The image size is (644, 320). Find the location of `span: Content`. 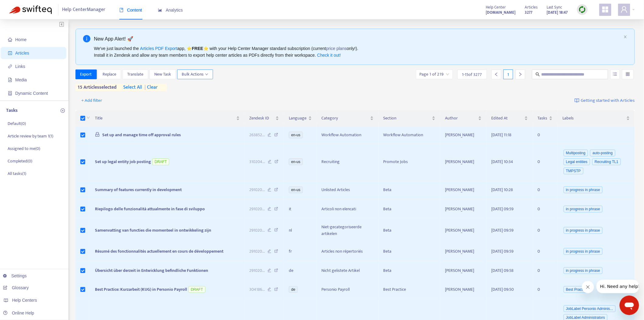

span: Content is located at coordinates (130, 10).